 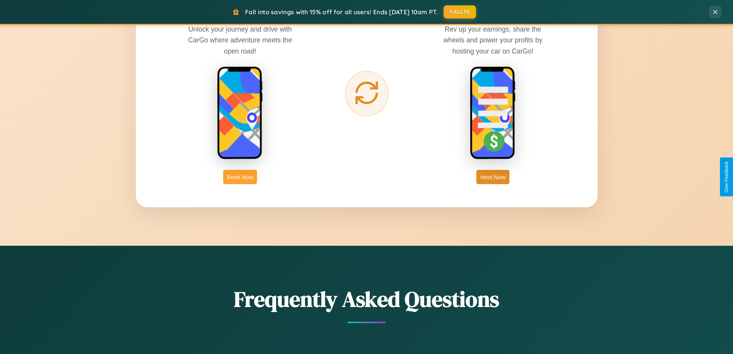 What do you see at coordinates (460, 12) in the screenshot?
I see `button: FALL15` at bounding box center [460, 12].